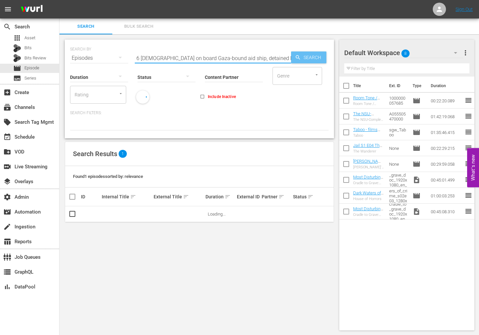  What do you see at coordinates (7, 122) in the screenshot?
I see `span: Search Tag Mgmt` at bounding box center [7, 122].